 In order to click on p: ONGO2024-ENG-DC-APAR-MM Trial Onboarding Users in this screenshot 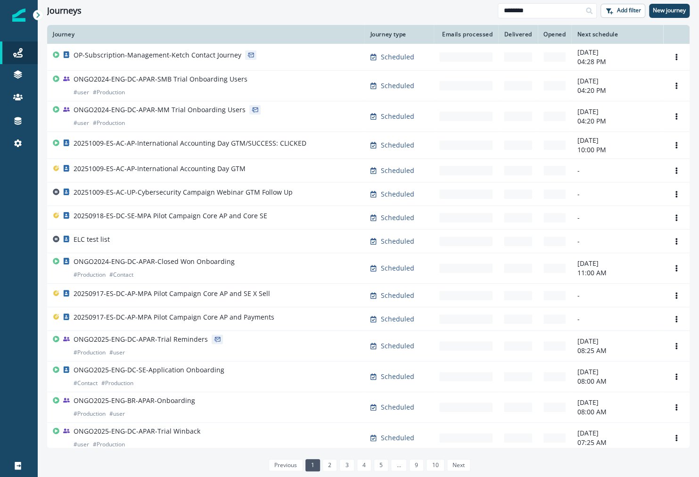, I will do `click(159, 110)`.